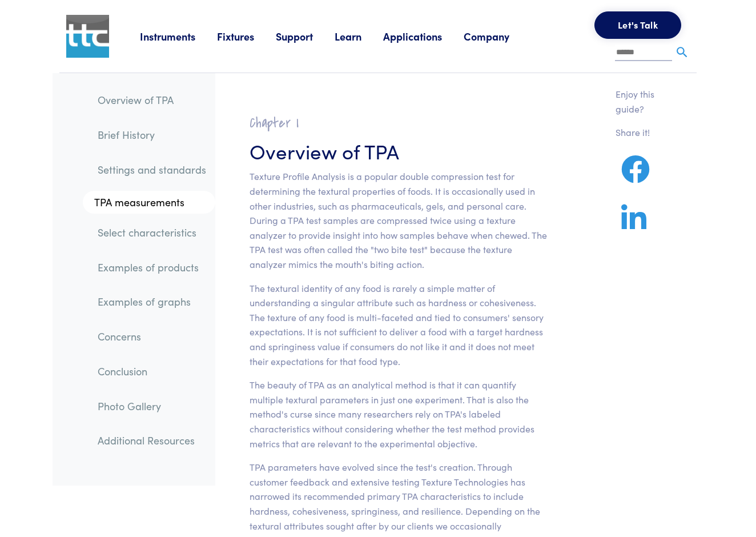  I want to click on p: Enjoy this guide?, so click(642, 101).